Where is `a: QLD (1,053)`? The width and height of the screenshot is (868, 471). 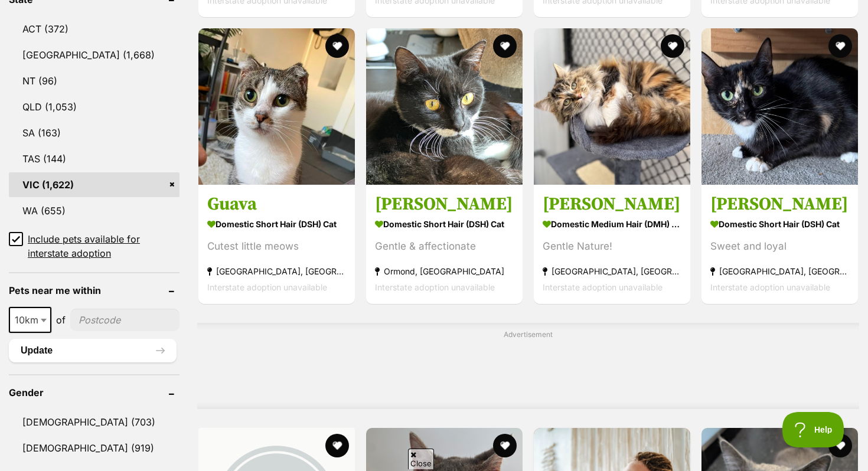 a: QLD (1,053) is located at coordinates (94, 107).